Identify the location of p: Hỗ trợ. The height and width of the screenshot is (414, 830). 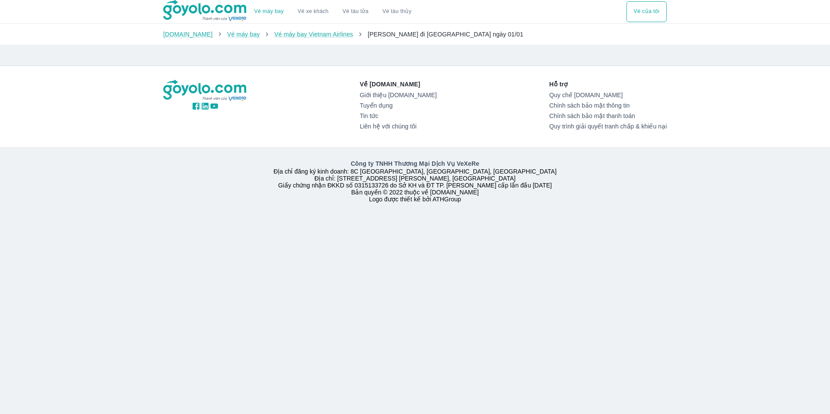
(607, 84).